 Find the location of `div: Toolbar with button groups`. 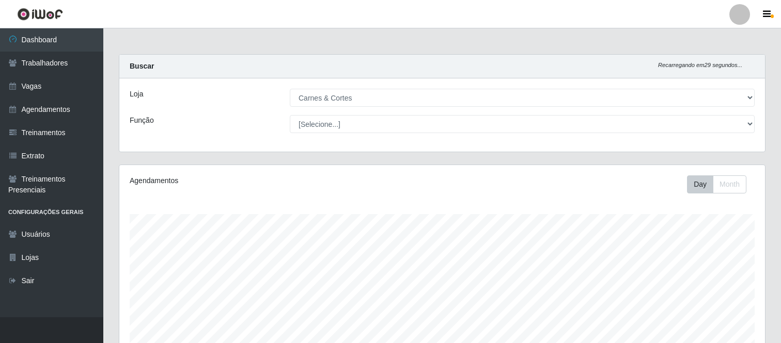

div: Toolbar with button groups is located at coordinates (720, 184).